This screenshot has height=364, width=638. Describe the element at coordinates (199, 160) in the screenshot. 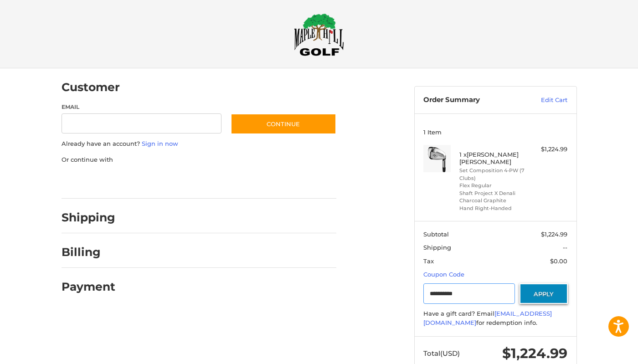

I see `p: Or continue with` at that location.